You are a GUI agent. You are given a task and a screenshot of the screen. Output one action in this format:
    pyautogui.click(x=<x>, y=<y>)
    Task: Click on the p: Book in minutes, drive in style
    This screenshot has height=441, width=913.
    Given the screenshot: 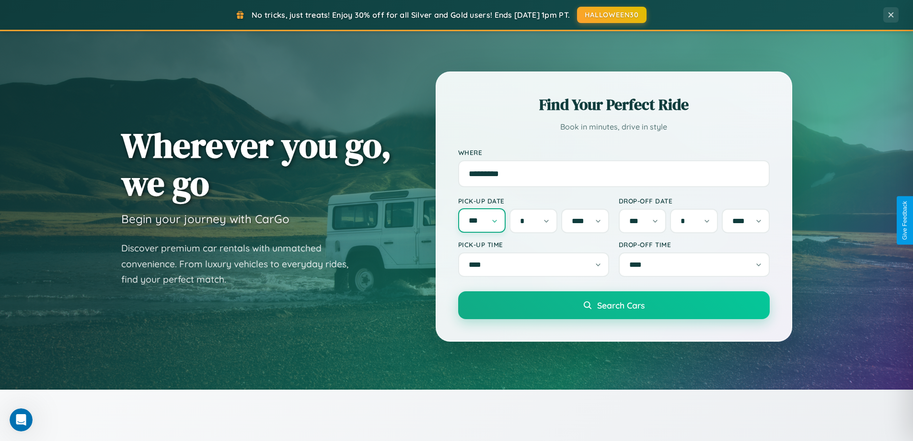 What is the action you would take?
    pyautogui.click(x=614, y=127)
    